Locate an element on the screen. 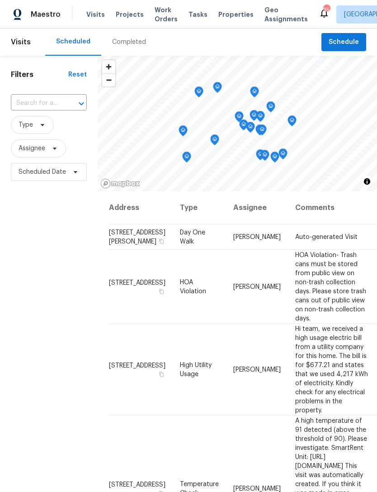 This screenshot has height=492, width=377. span: Hi team, we received a high usage electric bill from a utility company for this home. The bill is... is located at coordinates (332, 369).